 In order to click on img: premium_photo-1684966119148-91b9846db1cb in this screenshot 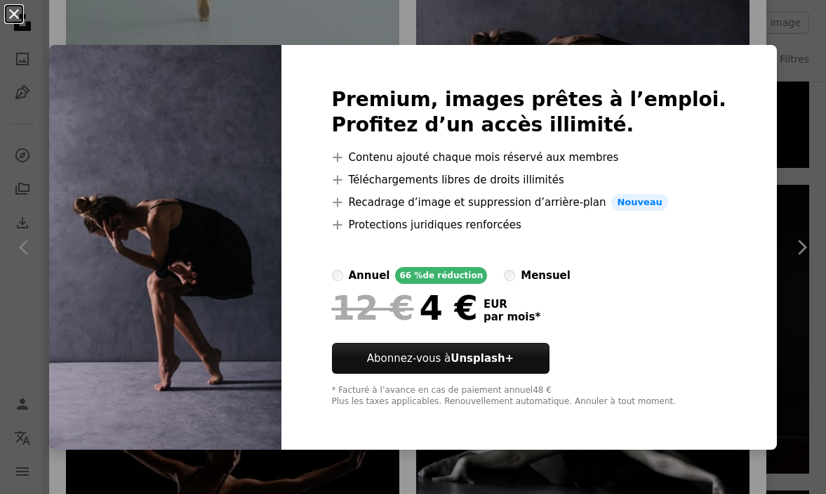, I will do `click(165, 247)`.